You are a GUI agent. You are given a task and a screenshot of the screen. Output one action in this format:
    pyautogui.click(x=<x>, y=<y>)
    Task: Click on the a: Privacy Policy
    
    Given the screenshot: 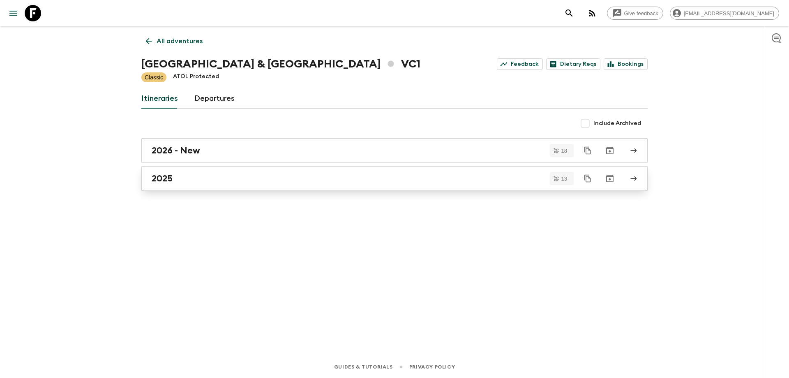 What is the action you would take?
    pyautogui.click(x=432, y=367)
    